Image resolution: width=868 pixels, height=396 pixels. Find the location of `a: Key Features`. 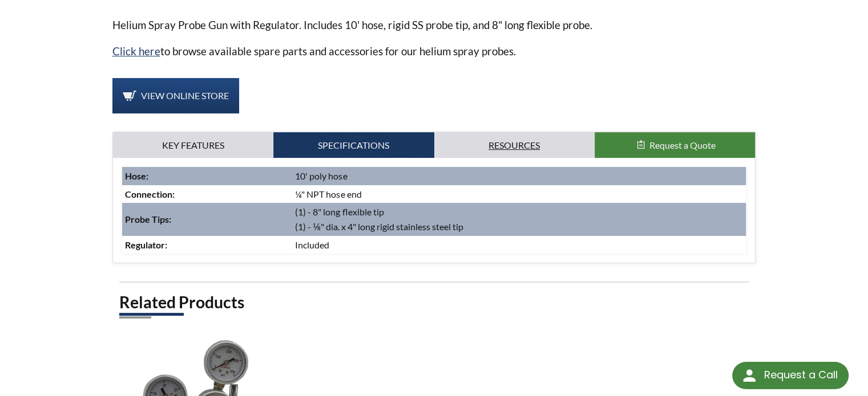

a: Key Features is located at coordinates (193, 145).